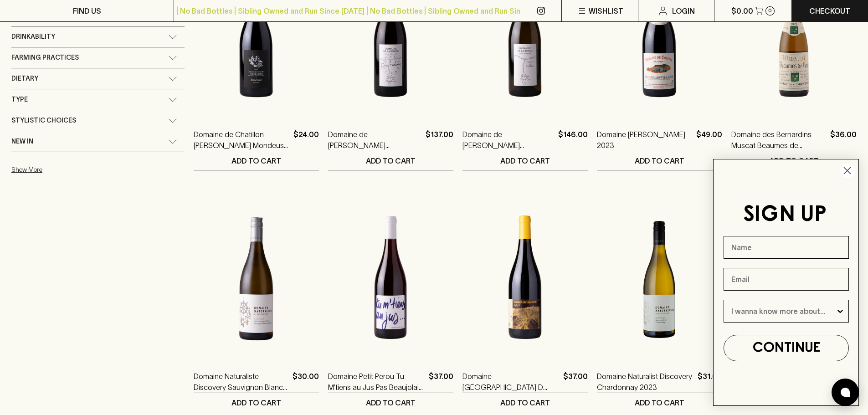  What do you see at coordinates (241, 381) in the screenshot?
I see `p: Domaine Naturaliste Discovery Sauvignon Blanc Semillon 2023` at bounding box center [241, 381].